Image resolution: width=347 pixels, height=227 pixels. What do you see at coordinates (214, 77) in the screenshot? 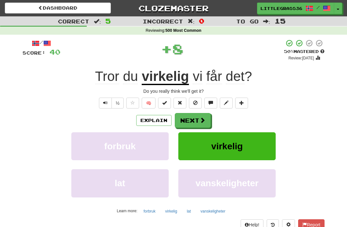
I see `span: får` at bounding box center [214, 77].